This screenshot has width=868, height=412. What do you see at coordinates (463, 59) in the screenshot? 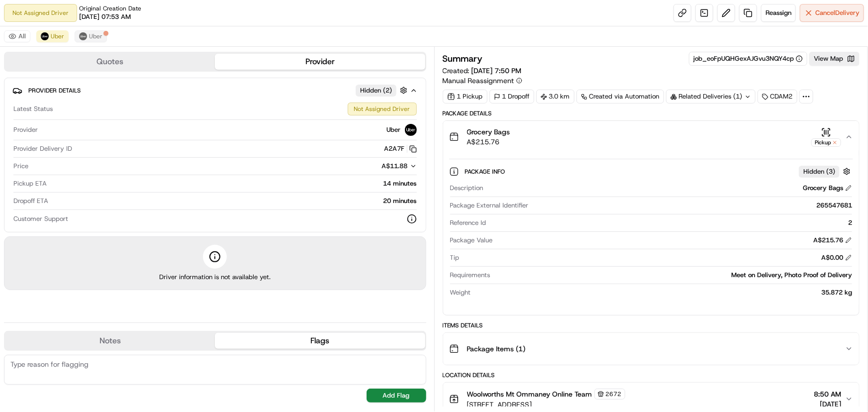
I see `h3: Summary` at bounding box center [463, 59].